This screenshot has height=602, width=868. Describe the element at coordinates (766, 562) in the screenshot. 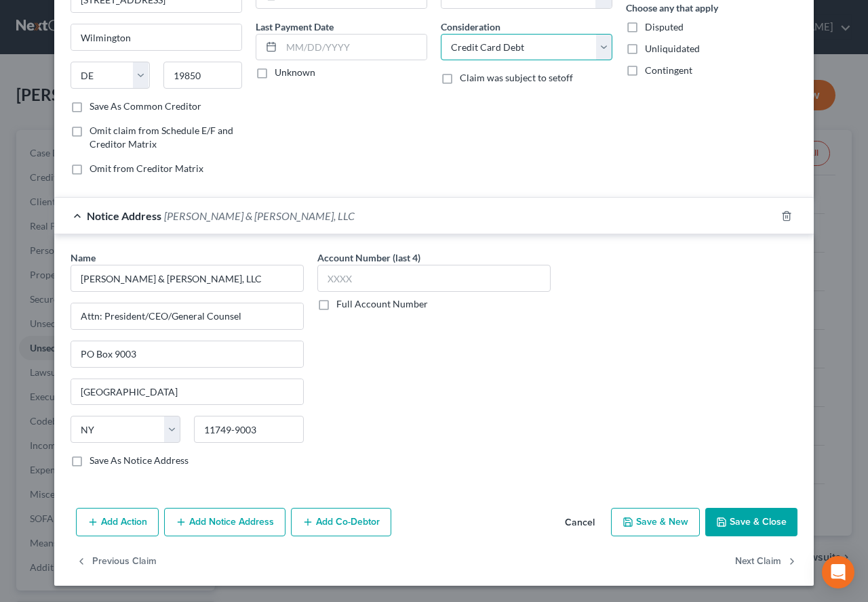

I see `button: Next Claim` at that location.